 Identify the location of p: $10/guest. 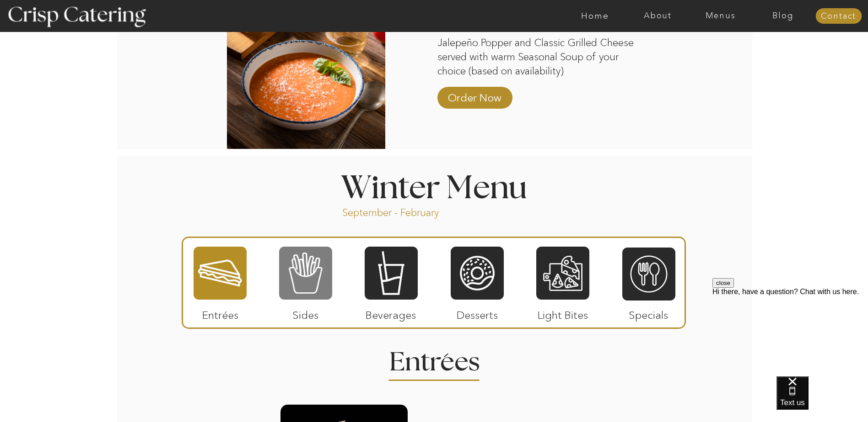
(468, 20).